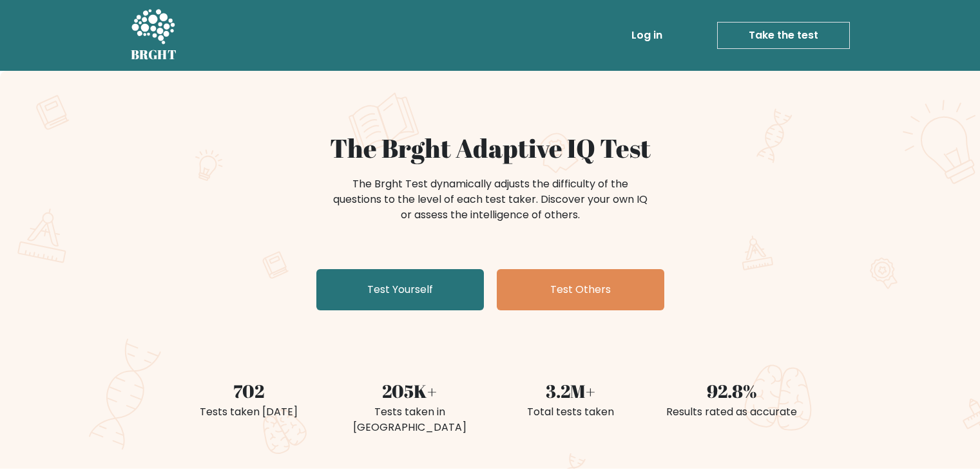 The width and height of the screenshot is (980, 470). I want to click on h5: BRGHT, so click(154, 55).